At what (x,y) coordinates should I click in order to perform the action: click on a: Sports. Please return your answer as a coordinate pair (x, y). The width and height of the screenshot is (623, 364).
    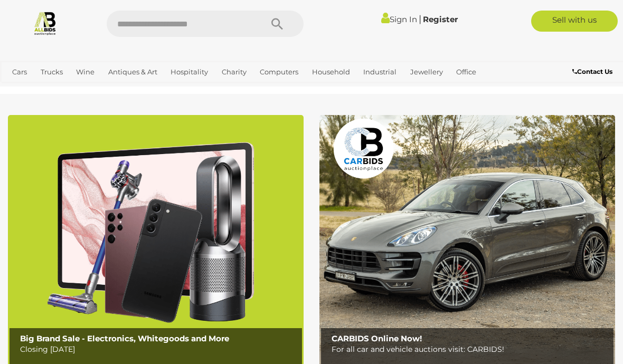
    Looking at the image, I should click on (23, 89).